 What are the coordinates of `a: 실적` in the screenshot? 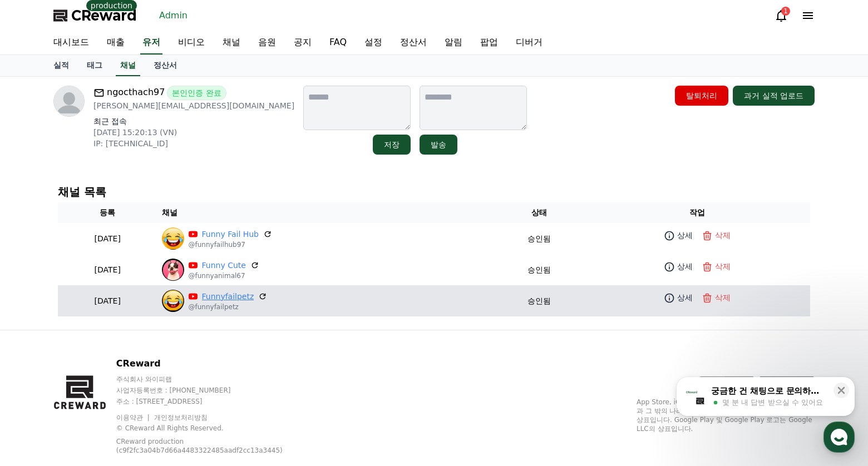 It's located at (61, 65).